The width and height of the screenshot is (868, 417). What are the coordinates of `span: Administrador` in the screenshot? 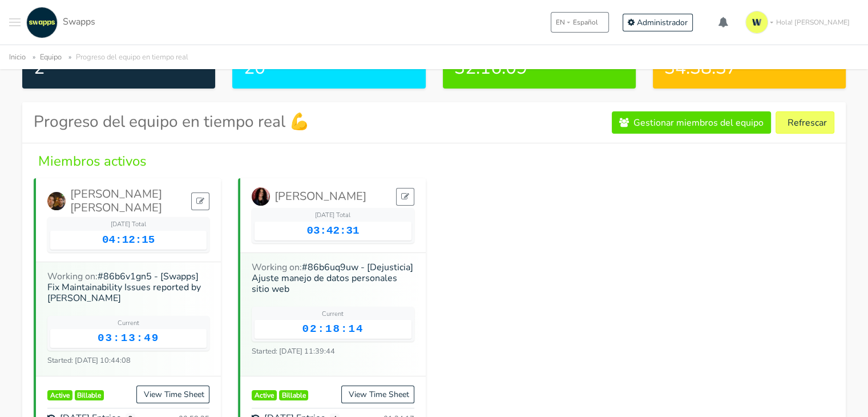 It's located at (662, 23).